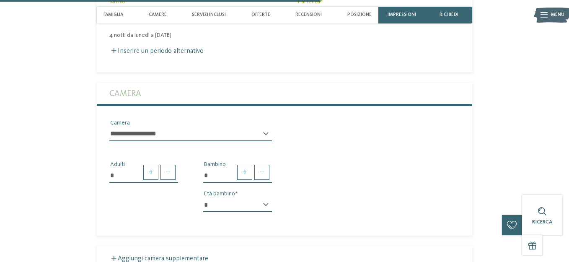 This screenshot has height=262, width=569. I want to click on label: Camera, so click(284, 93).